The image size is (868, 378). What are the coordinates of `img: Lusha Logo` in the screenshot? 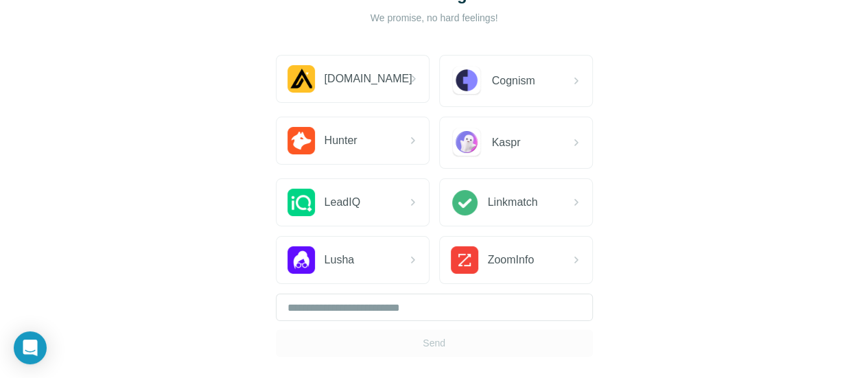 It's located at (302, 260).